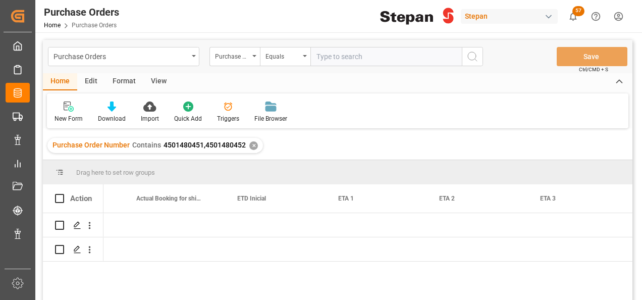 The width and height of the screenshot is (642, 300). I want to click on button: Stepan, so click(511, 16).